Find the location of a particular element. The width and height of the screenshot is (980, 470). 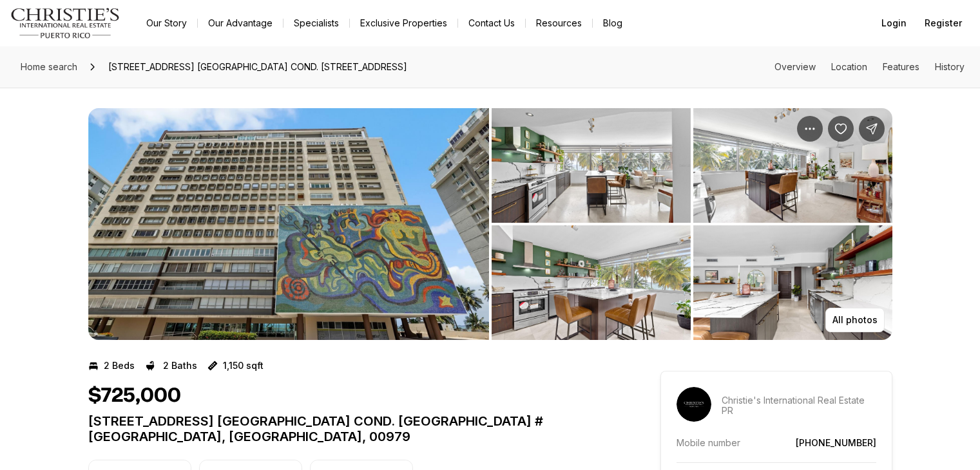

button: All photos is located at coordinates (855, 320).